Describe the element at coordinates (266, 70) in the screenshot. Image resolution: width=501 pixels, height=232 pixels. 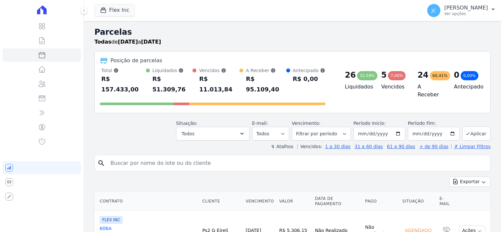
I see `div: A Receber` at that location.